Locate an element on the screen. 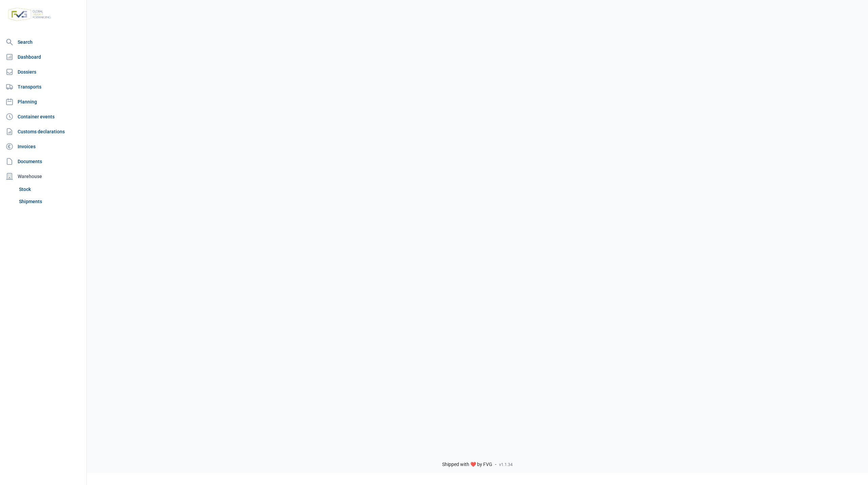  a: Customs declarations is located at coordinates (43, 132).